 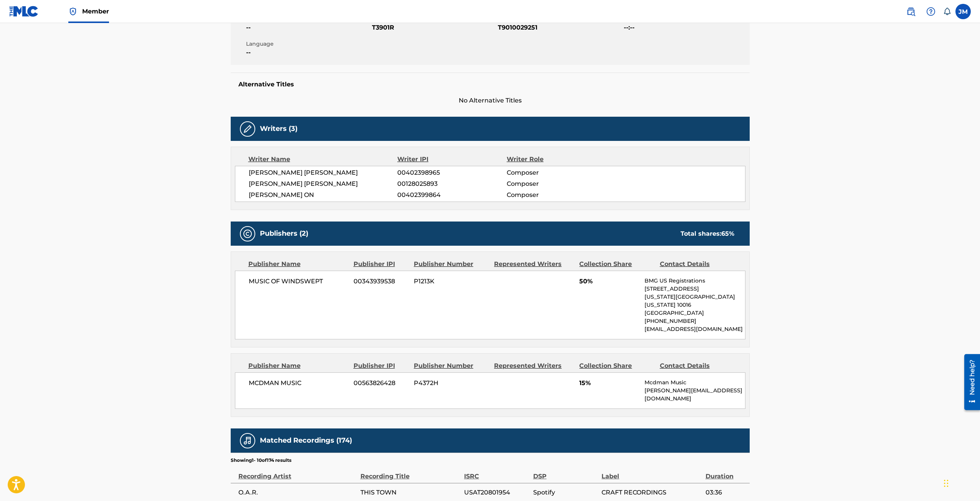 What do you see at coordinates (490, 101) in the screenshot?
I see `span: No Alternative Titles` at bounding box center [490, 101].